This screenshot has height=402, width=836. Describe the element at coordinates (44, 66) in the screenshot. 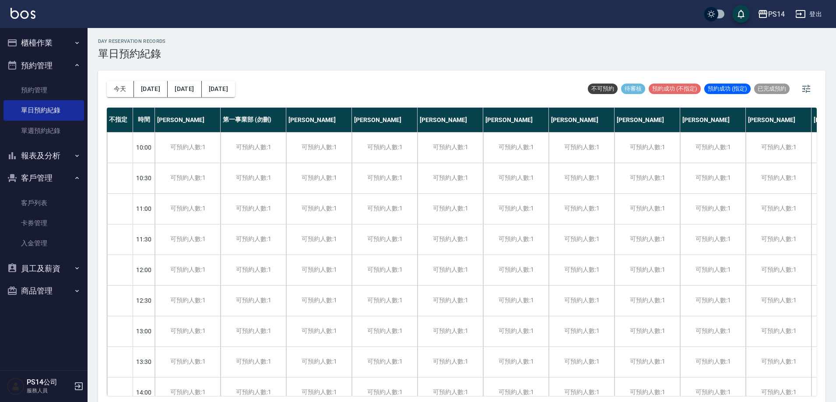

I see `button: 預約管理` at that location.